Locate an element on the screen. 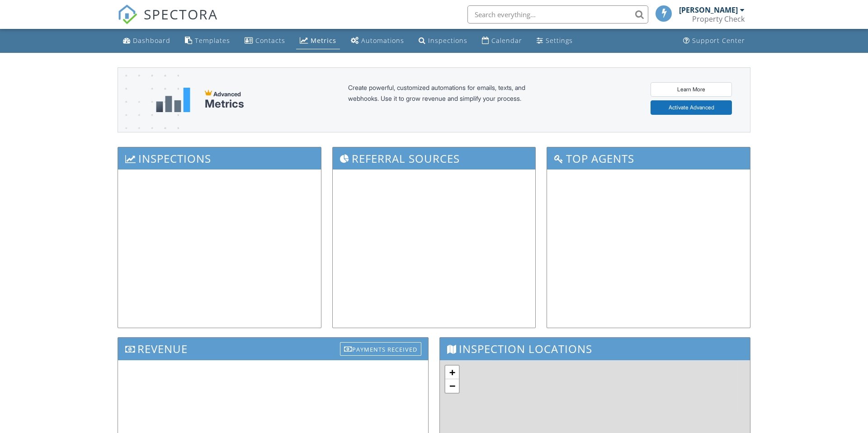 The width and height of the screenshot is (868, 433). a: Templates is located at coordinates (208, 41).